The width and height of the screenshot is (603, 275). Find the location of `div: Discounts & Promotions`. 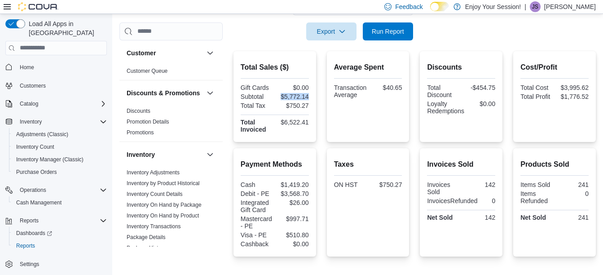

div: Discounts & Promotions is located at coordinates (171, 124).